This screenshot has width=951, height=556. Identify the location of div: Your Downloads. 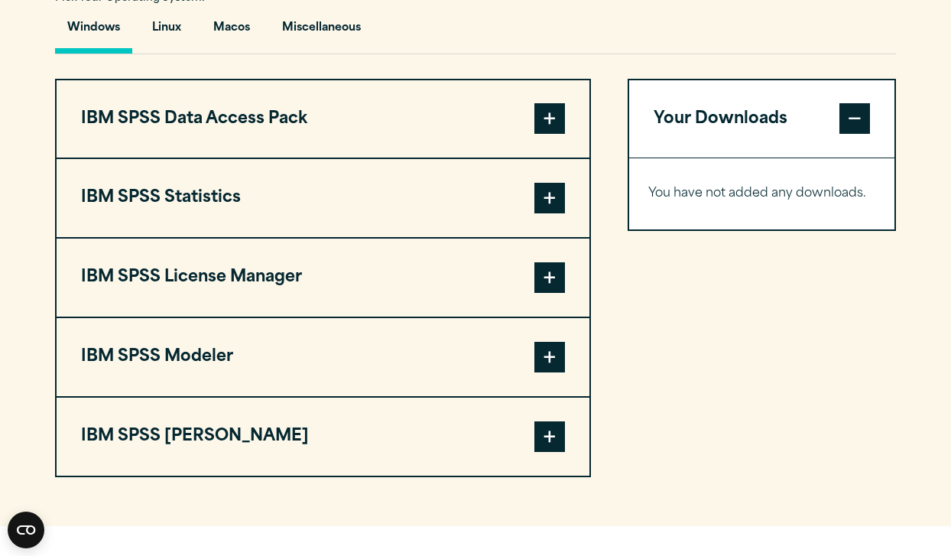
(761, 193).